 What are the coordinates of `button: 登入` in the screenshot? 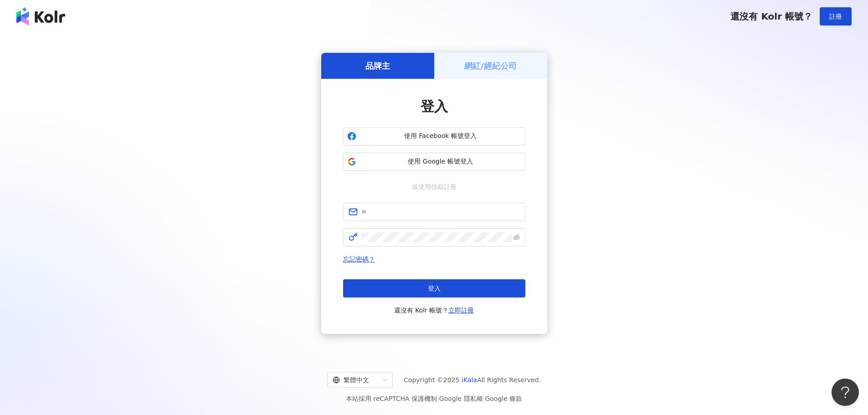 It's located at (434, 288).